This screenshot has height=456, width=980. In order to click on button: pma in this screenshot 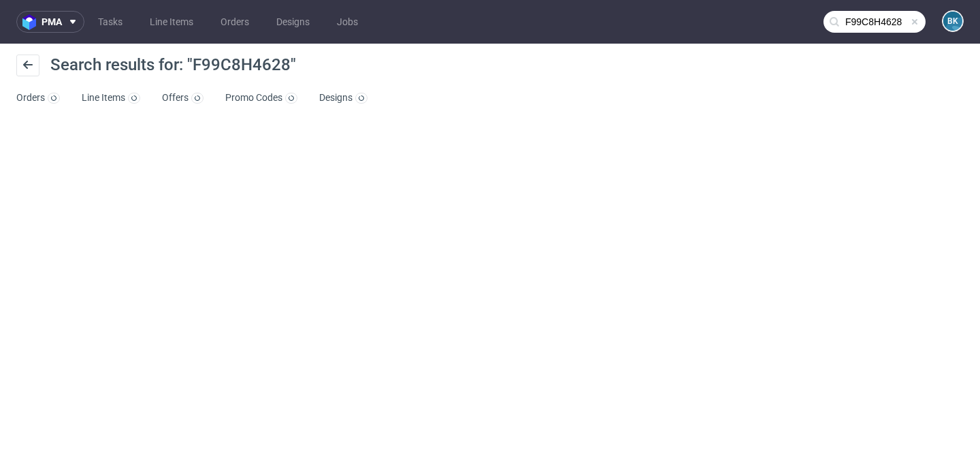, I will do `click(51, 22)`.